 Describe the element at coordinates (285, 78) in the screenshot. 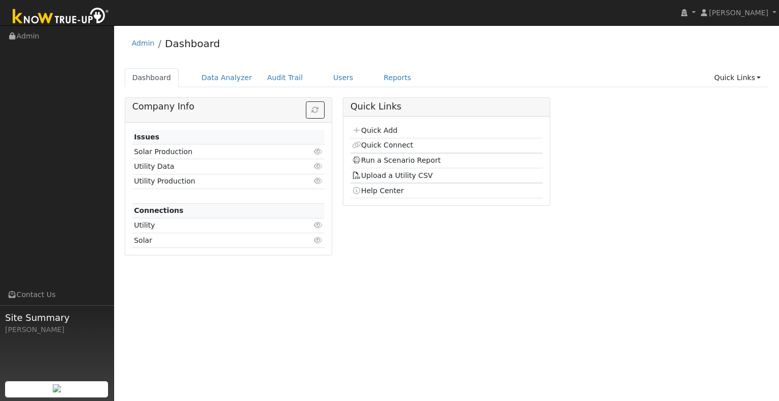

I see `a: Audit Trail` at that location.